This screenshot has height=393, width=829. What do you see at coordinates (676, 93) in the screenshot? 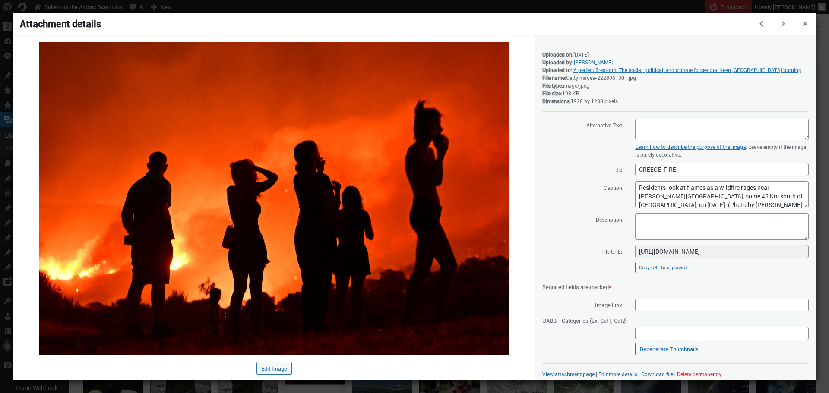
I see `div: 198 KB` at bounding box center [676, 93].